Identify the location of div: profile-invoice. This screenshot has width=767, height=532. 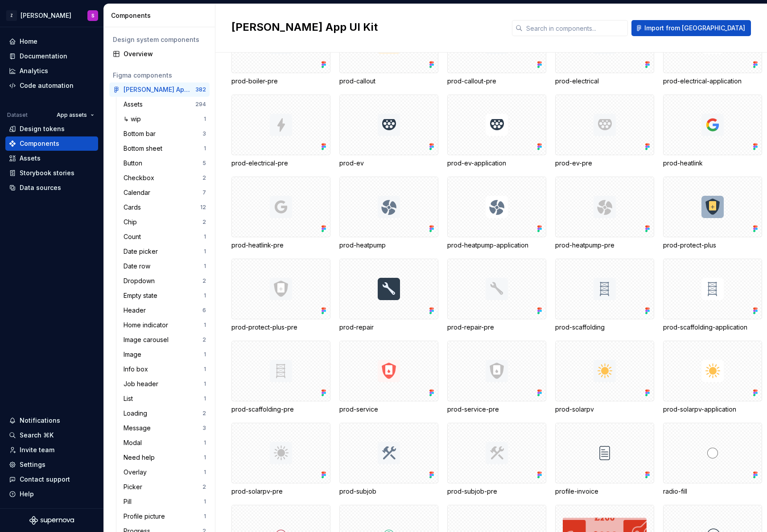
(605, 459).